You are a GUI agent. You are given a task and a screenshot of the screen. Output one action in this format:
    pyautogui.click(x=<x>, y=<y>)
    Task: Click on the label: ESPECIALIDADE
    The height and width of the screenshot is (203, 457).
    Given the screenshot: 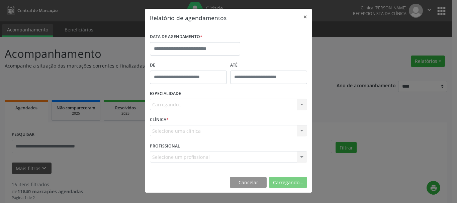 What is the action you would take?
    pyautogui.click(x=165, y=94)
    